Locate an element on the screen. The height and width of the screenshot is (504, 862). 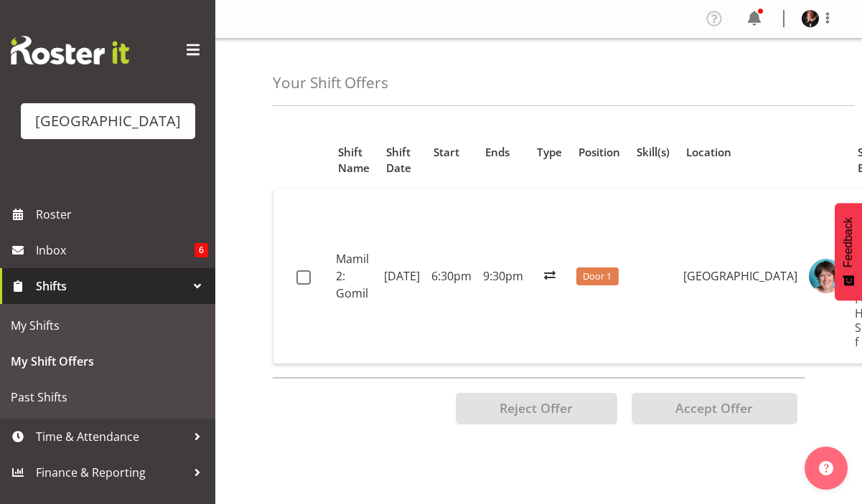
img: michelle-englehardt77a61dd232cbae36c93d4705c8cf7ee3.png is located at coordinates (810, 19).